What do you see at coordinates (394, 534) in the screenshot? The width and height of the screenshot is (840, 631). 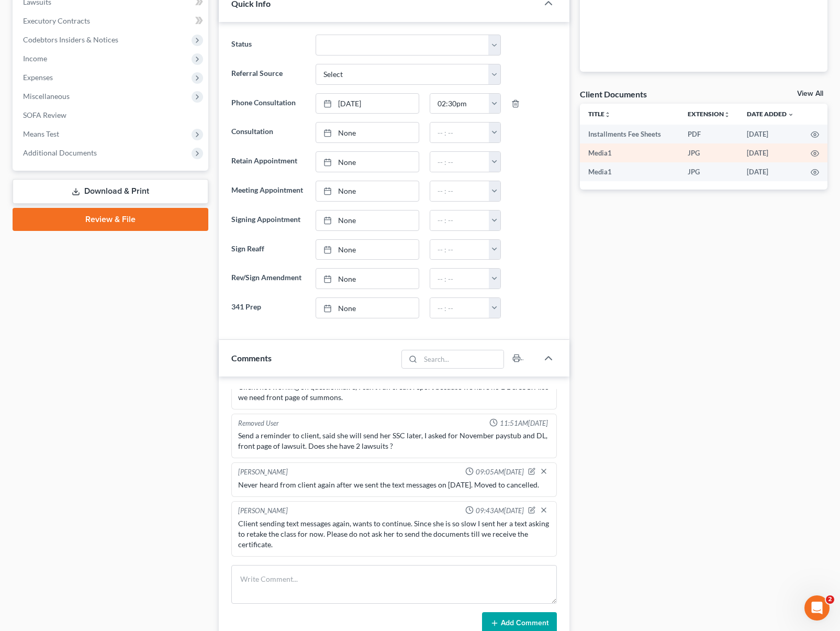 I see `div: Client sending text messages again, wants to continue. Since she is so slow I sent her a text ask...` at bounding box center [394, 534].